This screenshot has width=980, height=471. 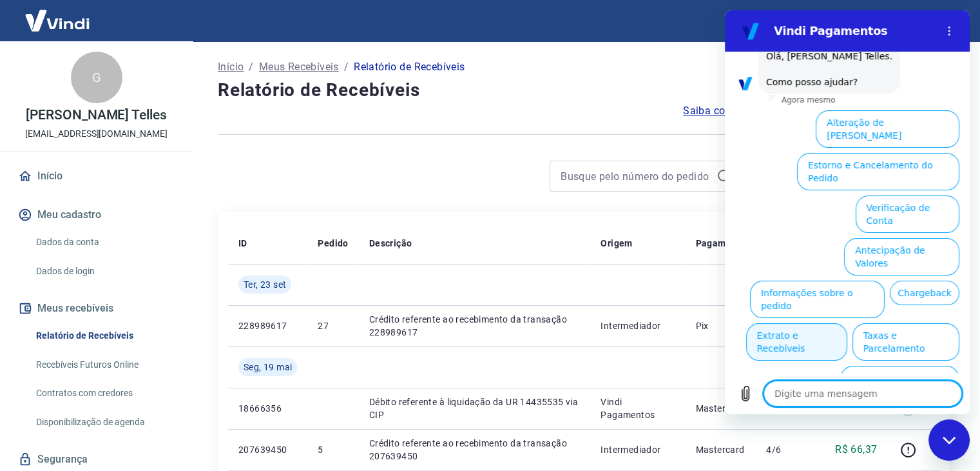 What do you see at coordinates (391, 243) in the screenshot?
I see `p: Descrição` at bounding box center [391, 243].